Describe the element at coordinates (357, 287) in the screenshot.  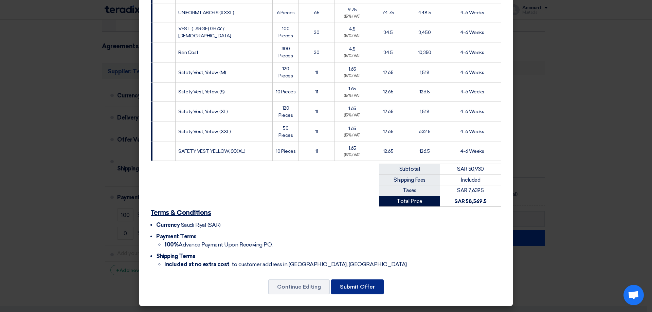
I see `button: Submit Offer` at that location.